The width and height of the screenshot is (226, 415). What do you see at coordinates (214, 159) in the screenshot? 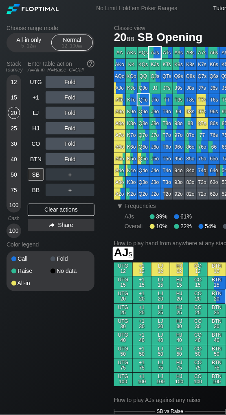
I see `div: 65o` at bounding box center [214, 159].